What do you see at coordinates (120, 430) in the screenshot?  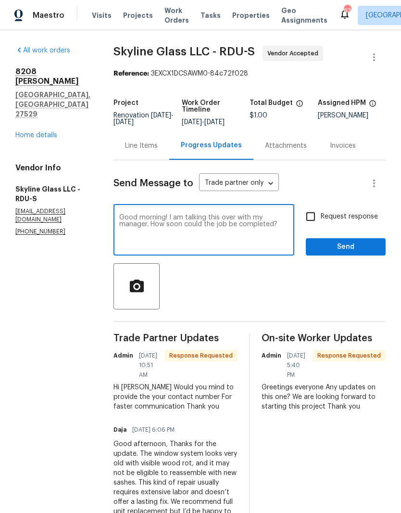 I see `h6: Daja` at bounding box center [120, 430].